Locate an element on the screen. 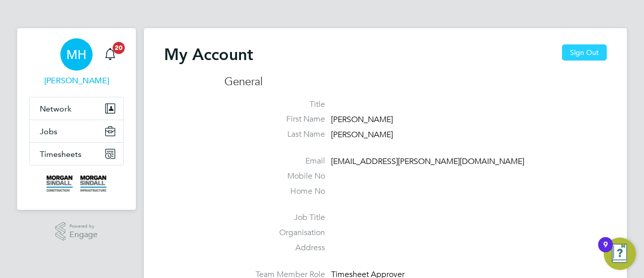  span: Network is located at coordinates (55, 108).